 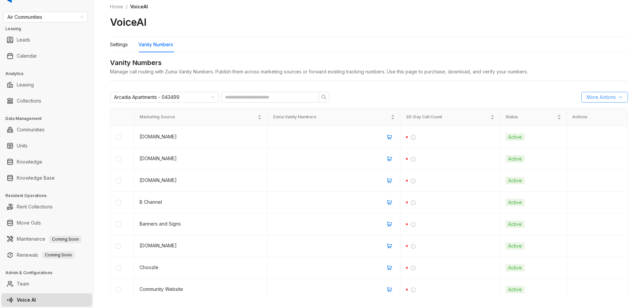 What do you see at coordinates (47, 162) in the screenshot?
I see `li: Knowledge` at bounding box center [47, 162].